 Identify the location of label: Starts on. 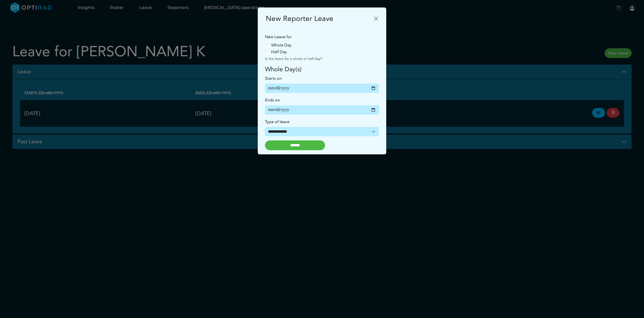
(273, 79).